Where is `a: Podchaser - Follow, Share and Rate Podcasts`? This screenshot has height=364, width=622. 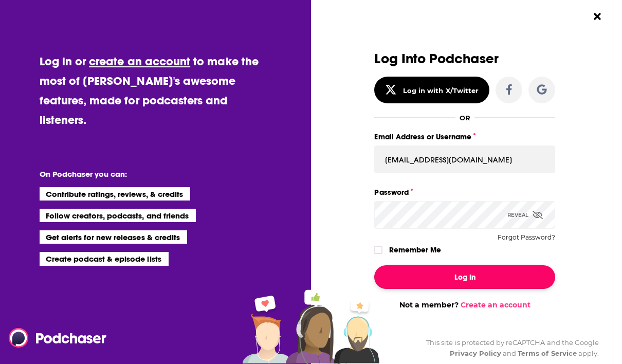
a: Podchaser - Follow, Share and Rate Podcasts is located at coordinates (54, 338).